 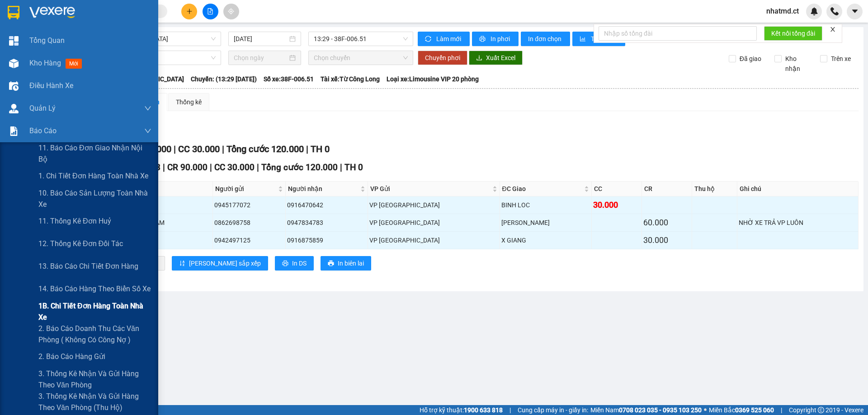 What do you see at coordinates (667, 223) in the screenshot?
I see `div: 60.000` at bounding box center [667, 223].